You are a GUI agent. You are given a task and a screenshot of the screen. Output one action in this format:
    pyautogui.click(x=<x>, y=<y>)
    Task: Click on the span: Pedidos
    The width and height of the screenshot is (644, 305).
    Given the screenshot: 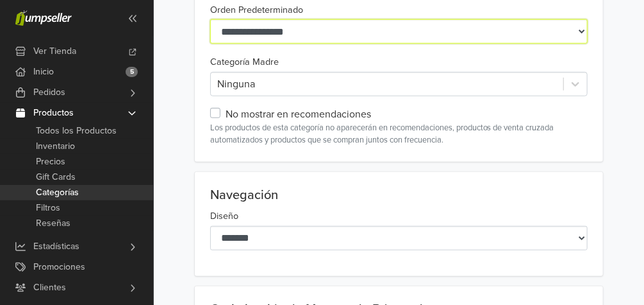 What is the action you would take?
    pyautogui.click(x=49, y=93)
    